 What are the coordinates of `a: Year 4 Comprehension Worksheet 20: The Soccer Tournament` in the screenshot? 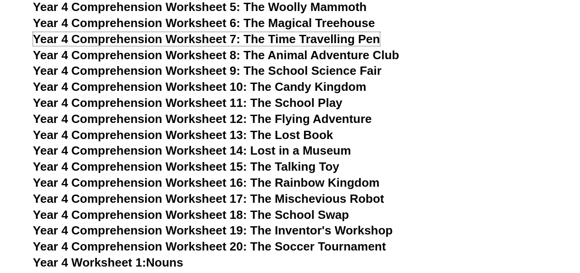 It's located at (209, 246).